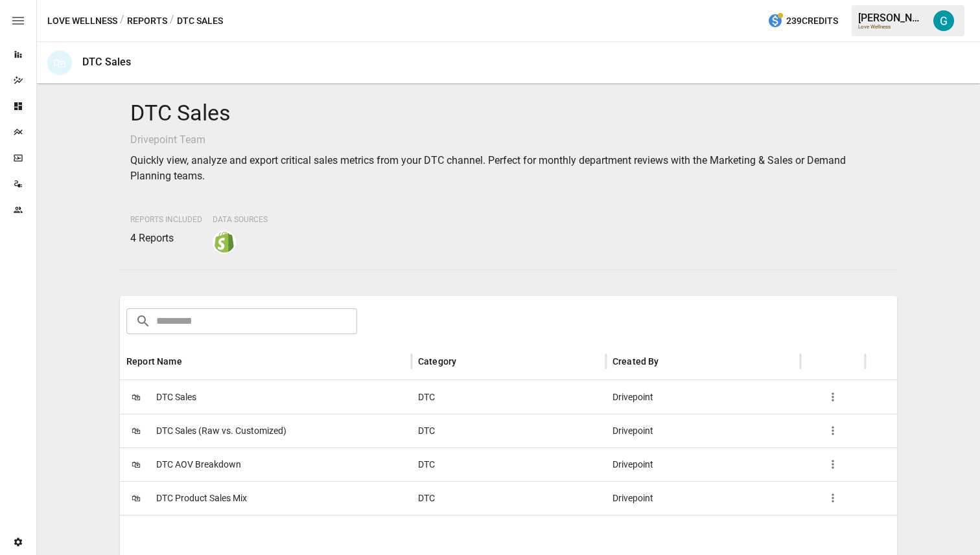 The height and width of the screenshot is (555, 980). I want to click on span: 239 Credits, so click(813, 21).